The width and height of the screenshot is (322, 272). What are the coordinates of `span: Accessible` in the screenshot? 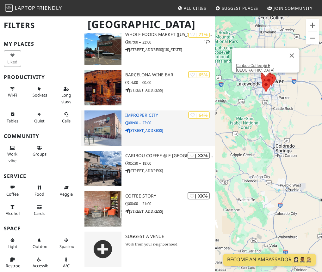 It's located at (42, 266).